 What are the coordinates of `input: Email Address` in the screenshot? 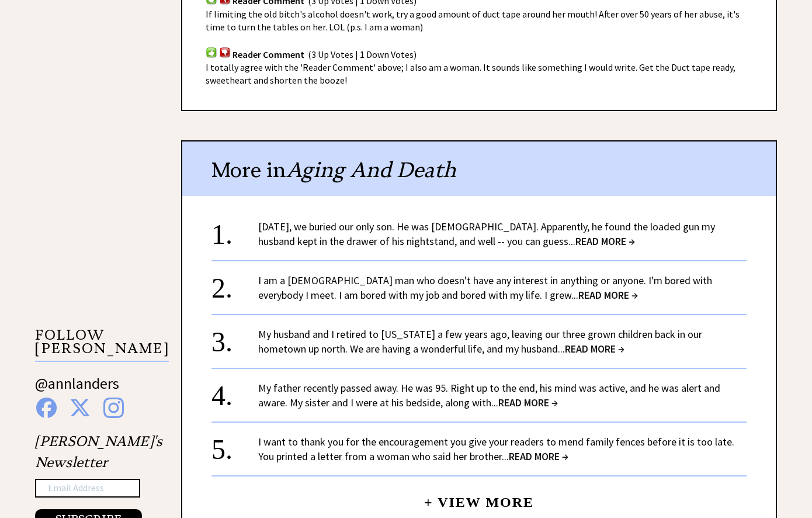 It's located at (88, 488).